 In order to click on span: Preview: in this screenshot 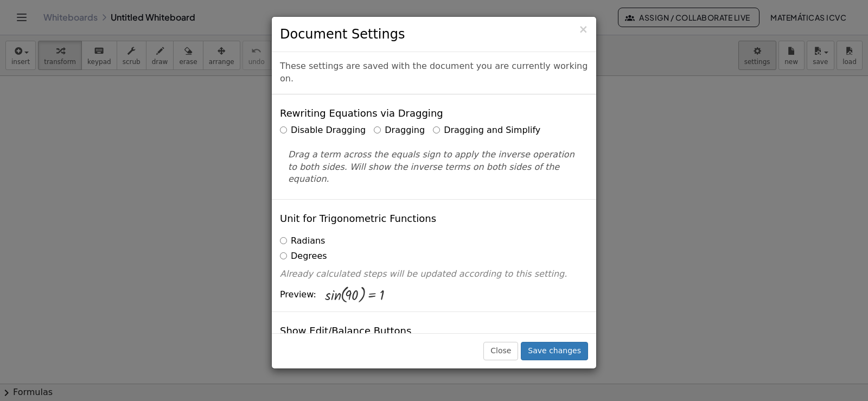, I will do `click(298, 295)`.